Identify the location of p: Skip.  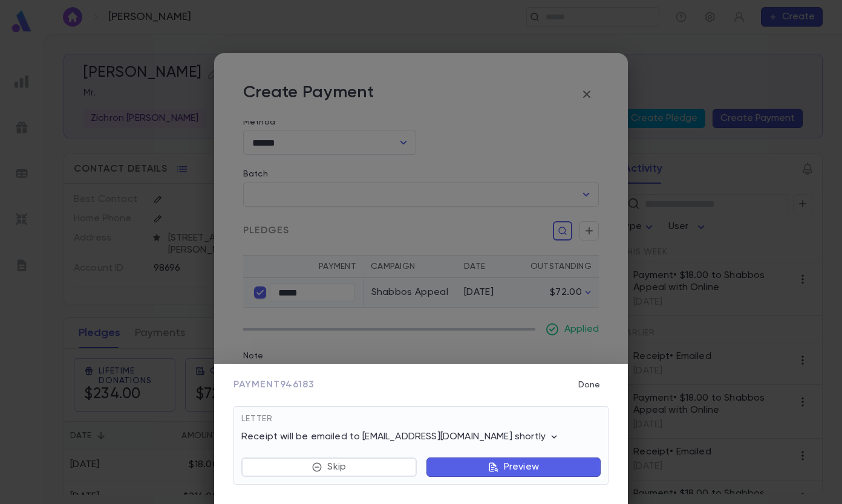
(337, 467).